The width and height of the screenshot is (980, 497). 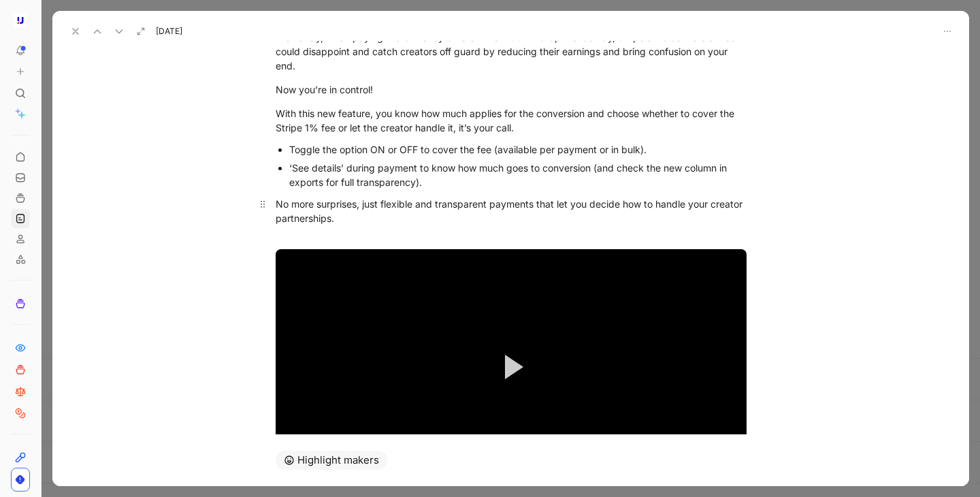 What do you see at coordinates (511, 89) in the screenshot?
I see `div: Now you’re in control!` at bounding box center [511, 89].